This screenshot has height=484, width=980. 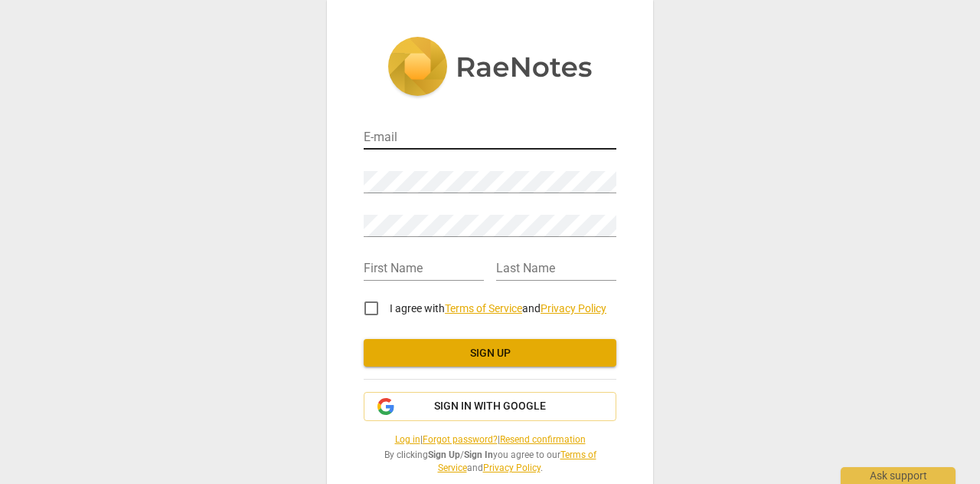 I want to click on a: Resend confirmation, so click(x=543, y=440).